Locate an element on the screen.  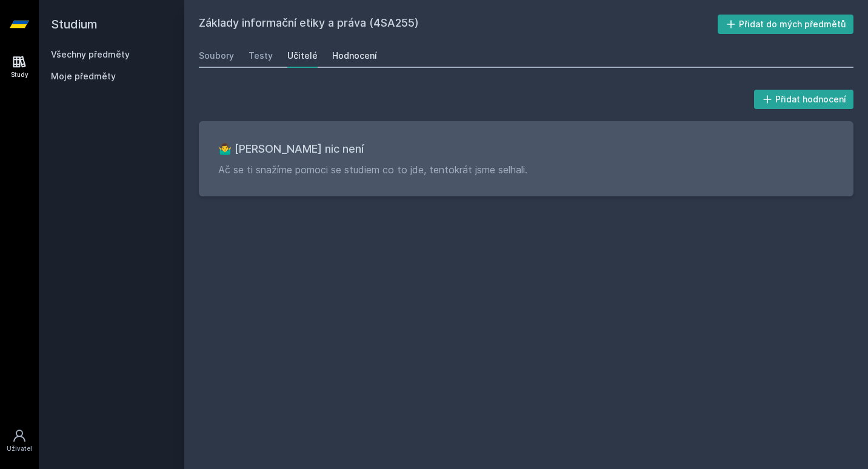
div: Uživatel is located at coordinates (19, 449).